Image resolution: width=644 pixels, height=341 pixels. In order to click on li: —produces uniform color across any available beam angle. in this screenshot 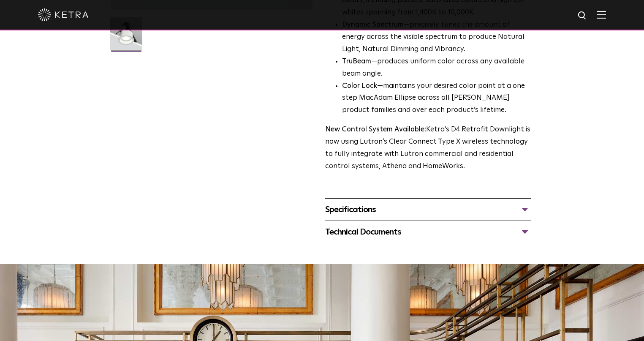, I will do `click(436, 68)`.